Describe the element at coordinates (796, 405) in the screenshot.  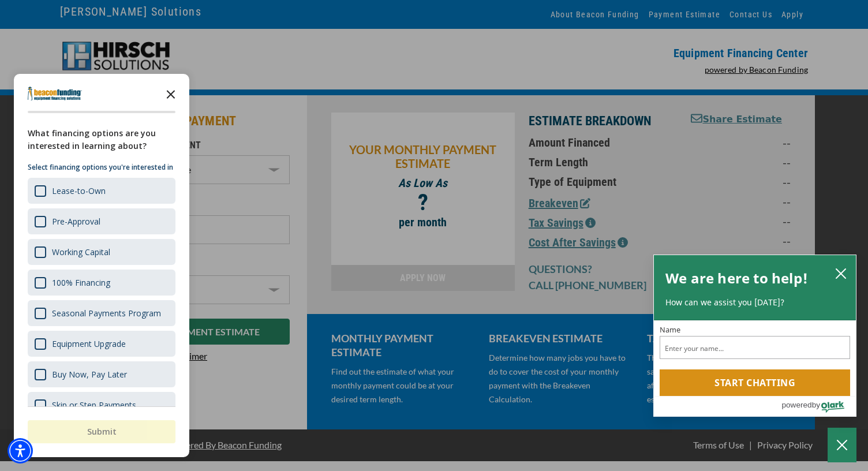
I see `span: powered` at that location.